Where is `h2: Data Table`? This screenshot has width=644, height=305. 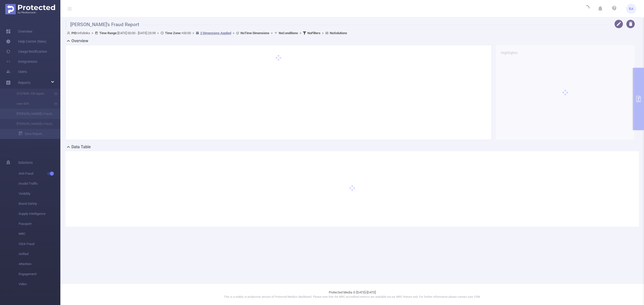 h2: Data Table is located at coordinates (81, 147).